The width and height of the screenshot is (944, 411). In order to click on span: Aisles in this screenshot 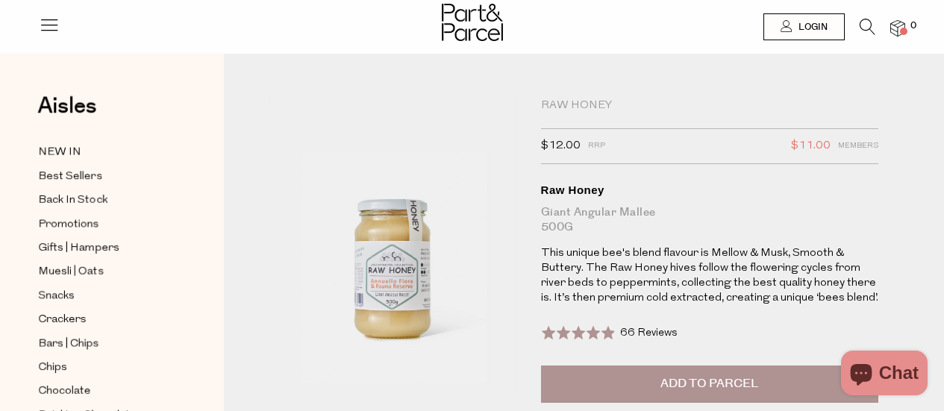, I will do `click(67, 106)`.